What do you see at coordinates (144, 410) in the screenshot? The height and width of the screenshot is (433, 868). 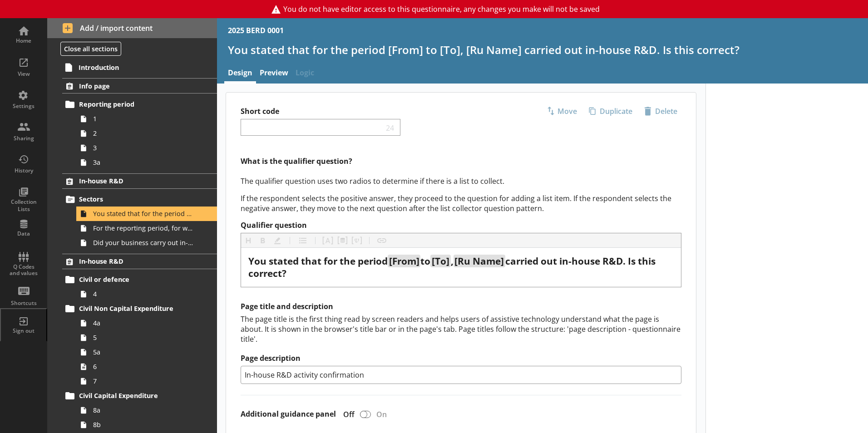 I see `span: 8a` at bounding box center [144, 410].